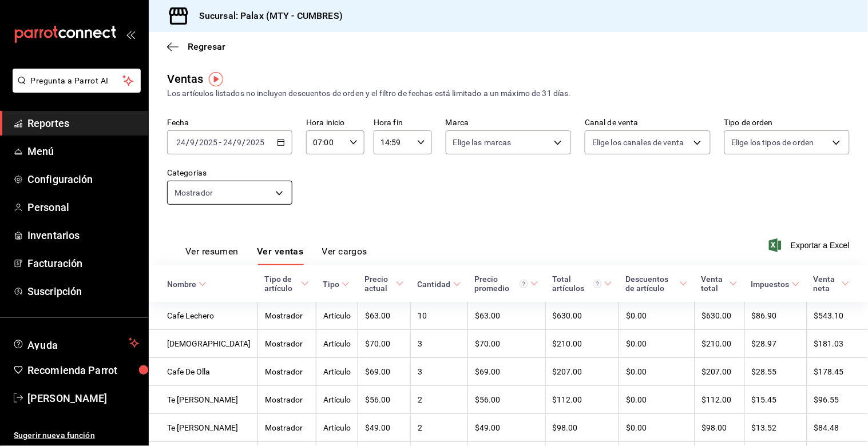  I want to click on span: Nombre, so click(186, 284).